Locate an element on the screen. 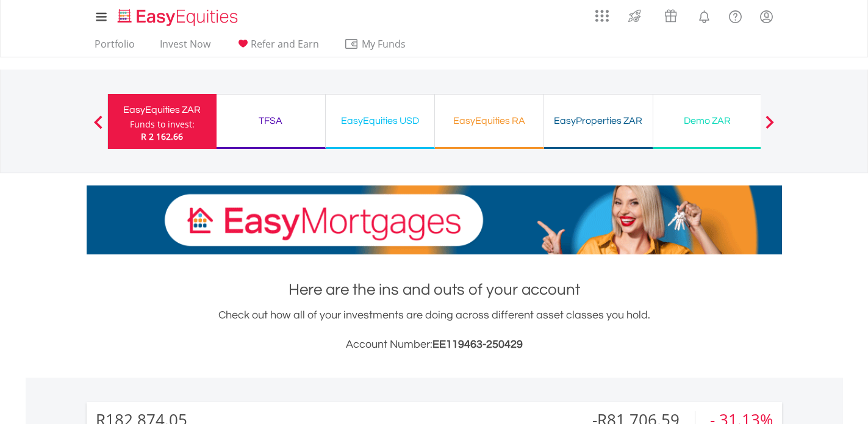 The image size is (868, 424). button: Previous is located at coordinates (98, 128).